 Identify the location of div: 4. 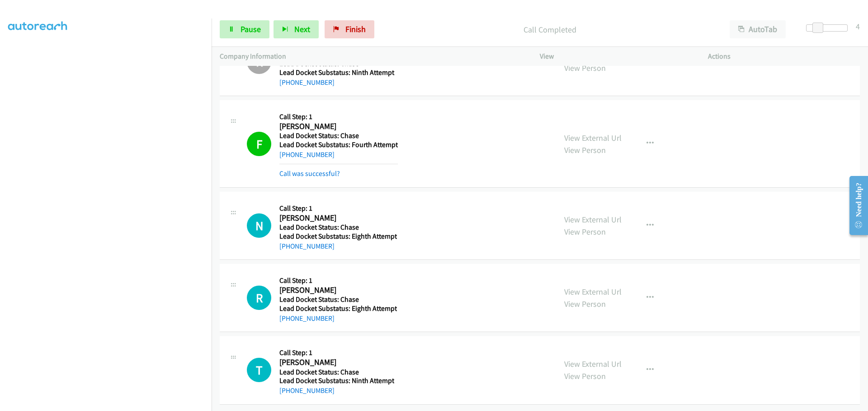
(858, 26).